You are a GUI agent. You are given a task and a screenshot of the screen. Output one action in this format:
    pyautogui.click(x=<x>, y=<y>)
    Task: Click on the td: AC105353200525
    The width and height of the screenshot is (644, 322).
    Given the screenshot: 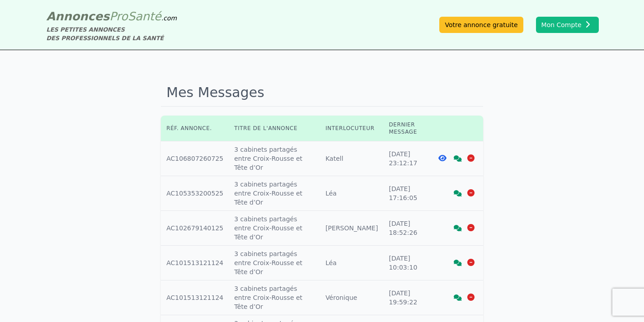 What is the action you would take?
    pyautogui.click(x=195, y=193)
    